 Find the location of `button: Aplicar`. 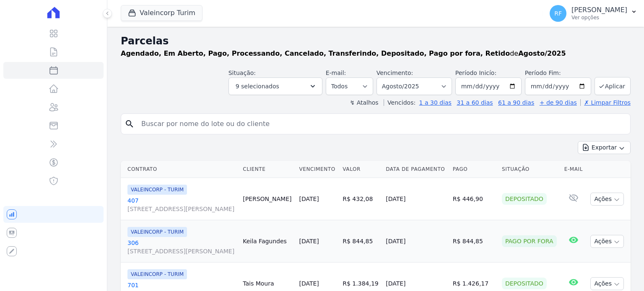

button: Aplicar is located at coordinates (613, 86).